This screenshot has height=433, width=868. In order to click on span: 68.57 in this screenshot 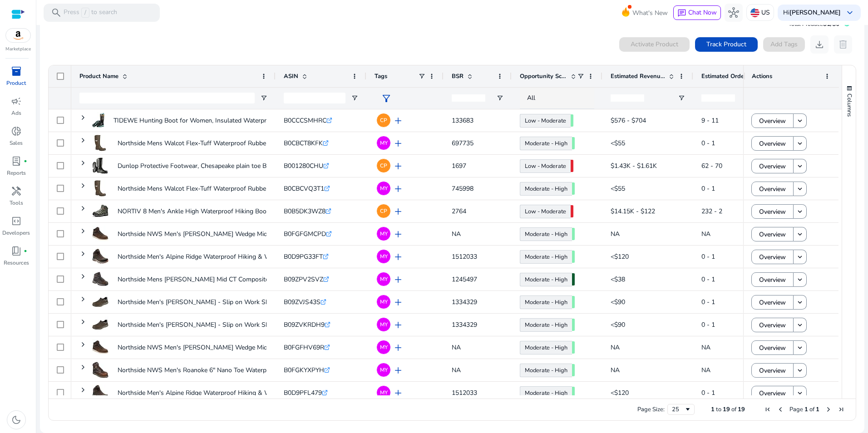, I will do `click(573, 302)`.